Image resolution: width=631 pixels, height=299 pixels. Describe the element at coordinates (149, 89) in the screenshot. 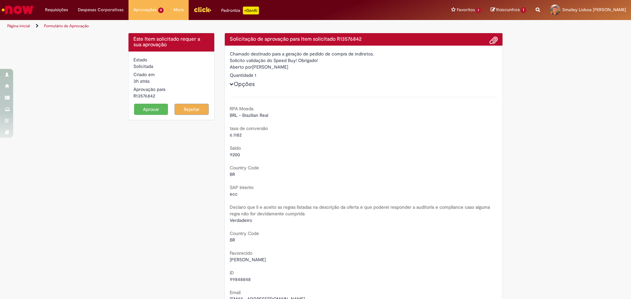

I see `label: Aprovação para` at that location.